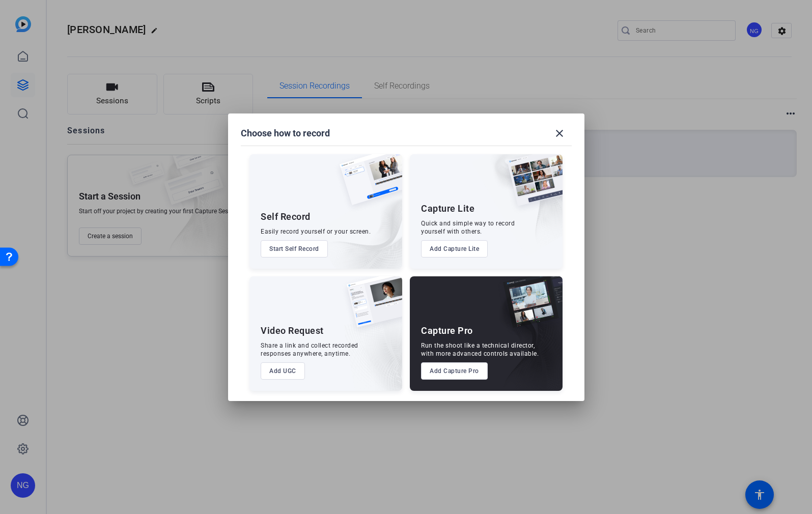 This screenshot has height=514, width=812. Describe the element at coordinates (283, 371) in the screenshot. I see `button: Add UGC` at that location.